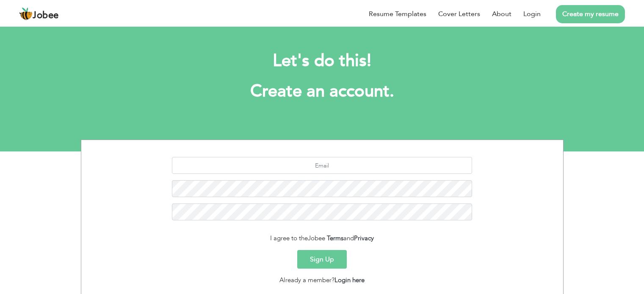 This screenshot has width=644, height=294. Describe the element at coordinates (26, 14) in the screenshot. I see `img: jobee.io` at that location.